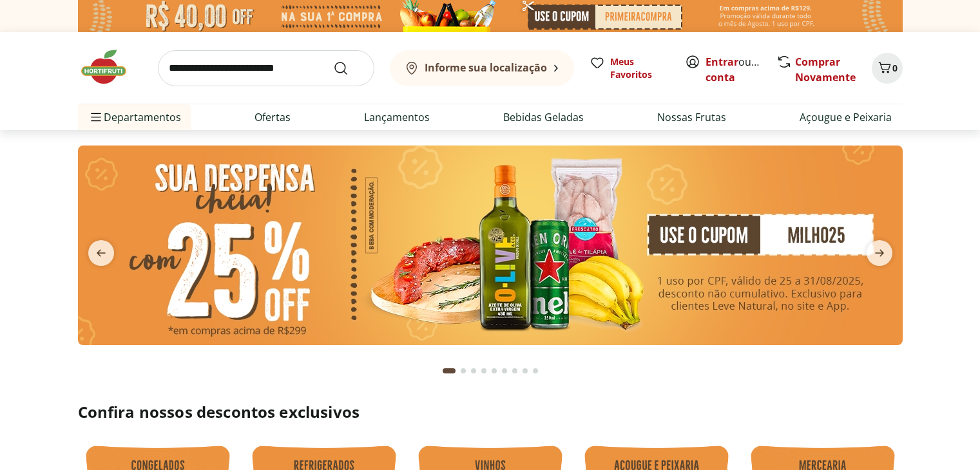 This screenshot has height=470, width=980. What do you see at coordinates (880, 253) in the screenshot?
I see `button: next` at bounding box center [880, 253].